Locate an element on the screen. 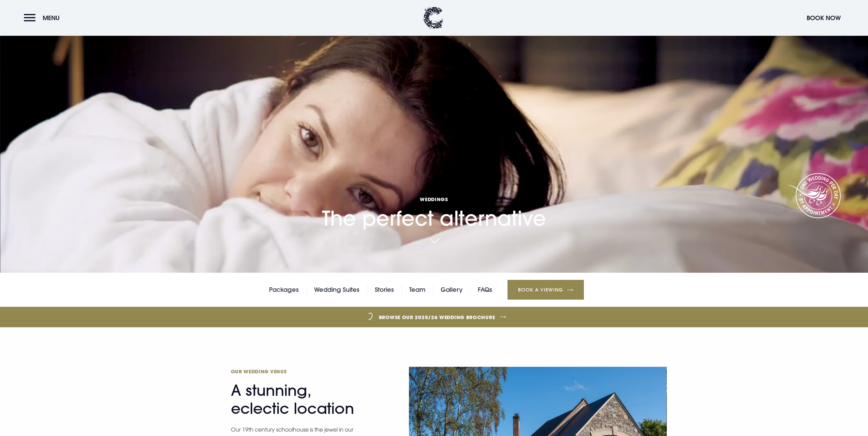 The height and width of the screenshot is (436, 868). button: Book Now is located at coordinates (824, 18).